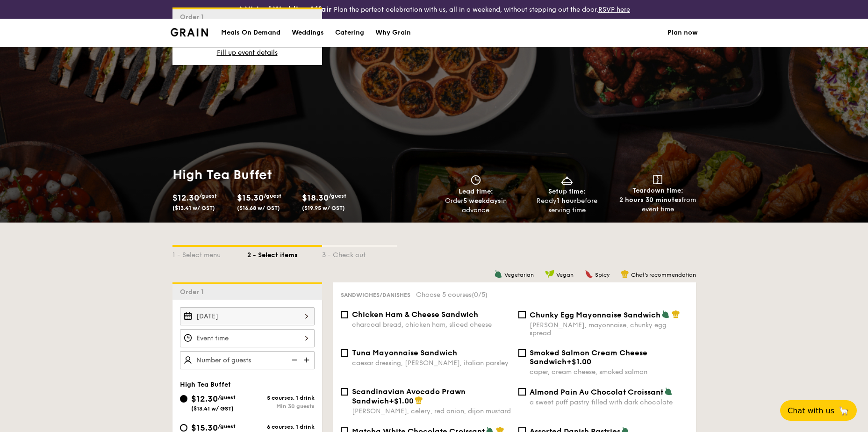  I want to click on div: from event time, so click(658, 204).